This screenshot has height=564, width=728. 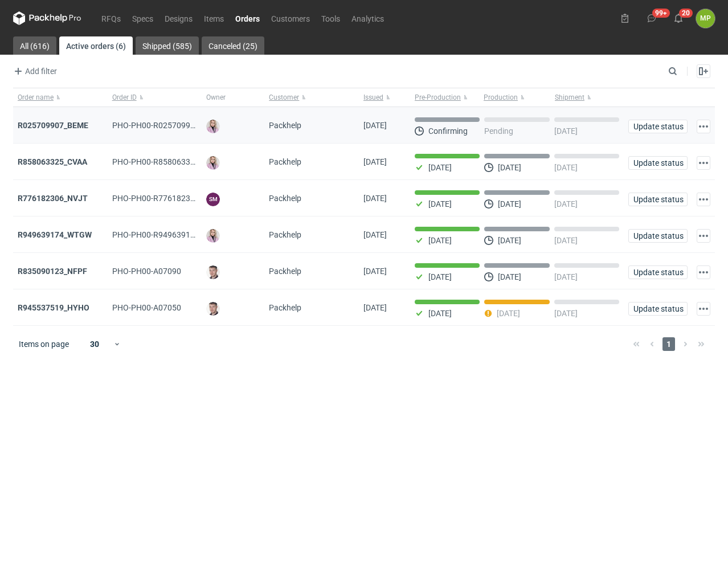 What do you see at coordinates (146, 308) in the screenshot?
I see `span: PHO-PH00-A07050` at bounding box center [146, 308].